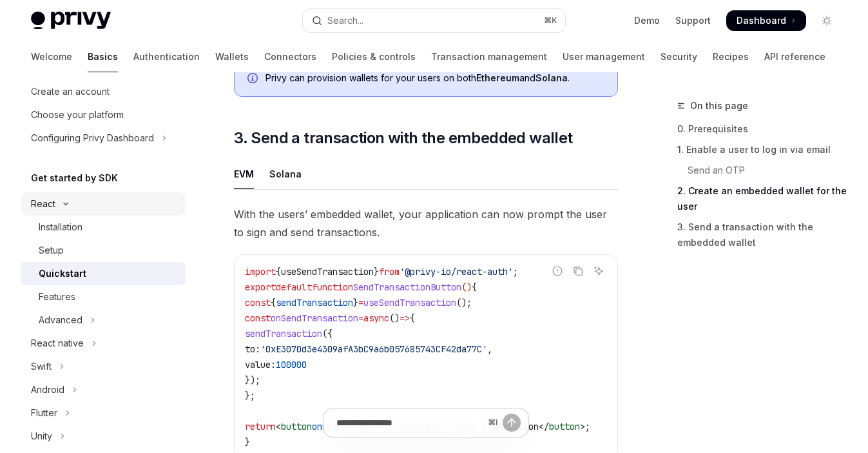  What do you see at coordinates (578, 271) in the screenshot?
I see `button: Copy the contents from the code block` at bounding box center [578, 271].